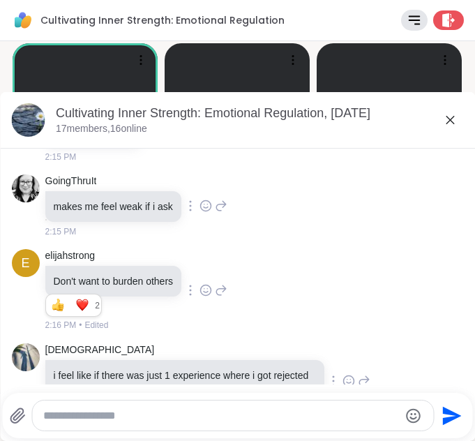 The height and width of the screenshot is (441, 475). I want to click on img: https://sharewell-space-live.sfo3.digitaloceanspaces.com/user-generated/3be00ded-bc49-408e-8953-1..., so click(25, 188).